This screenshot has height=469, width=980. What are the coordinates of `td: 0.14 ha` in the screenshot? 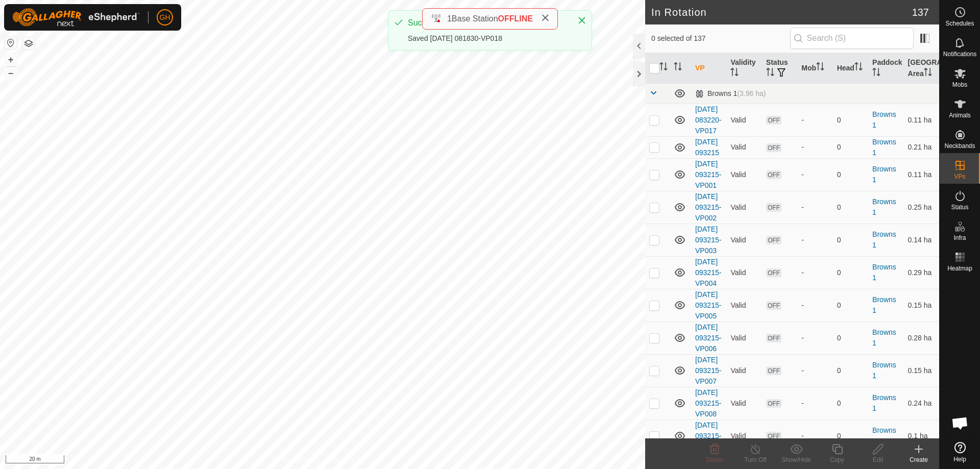 It's located at (921, 240).